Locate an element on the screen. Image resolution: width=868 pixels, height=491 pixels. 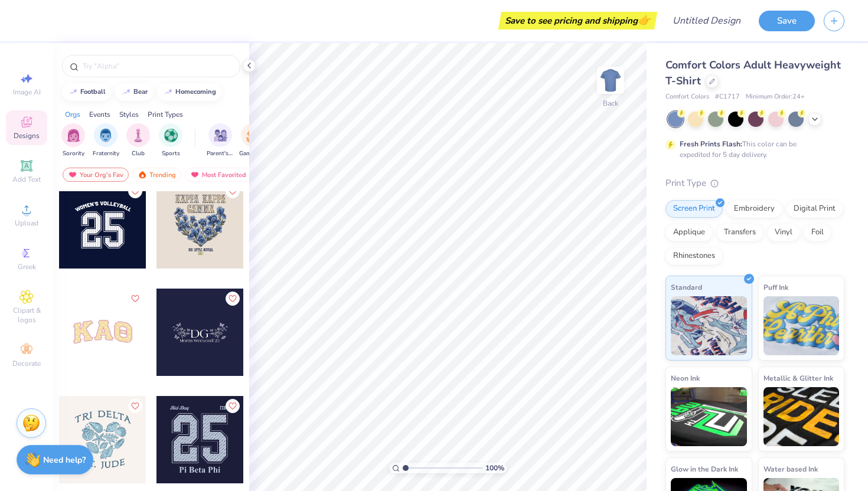
div: Styles is located at coordinates (128, 115).